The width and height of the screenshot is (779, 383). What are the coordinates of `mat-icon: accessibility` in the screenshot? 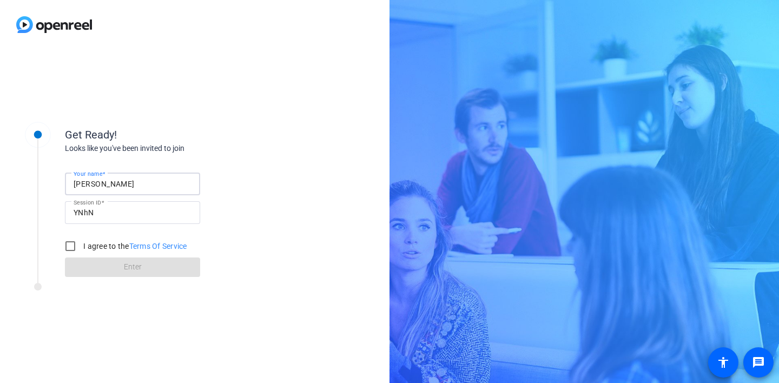 It's located at (723, 362).